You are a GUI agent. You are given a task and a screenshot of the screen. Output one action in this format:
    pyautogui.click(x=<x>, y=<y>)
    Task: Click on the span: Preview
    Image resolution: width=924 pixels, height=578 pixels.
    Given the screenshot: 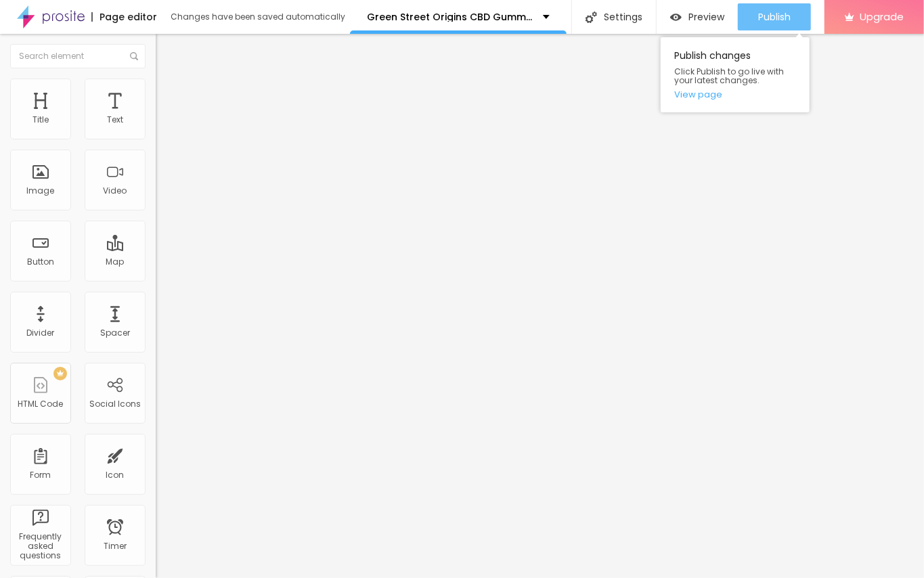 What is the action you would take?
    pyautogui.click(x=706, y=17)
    